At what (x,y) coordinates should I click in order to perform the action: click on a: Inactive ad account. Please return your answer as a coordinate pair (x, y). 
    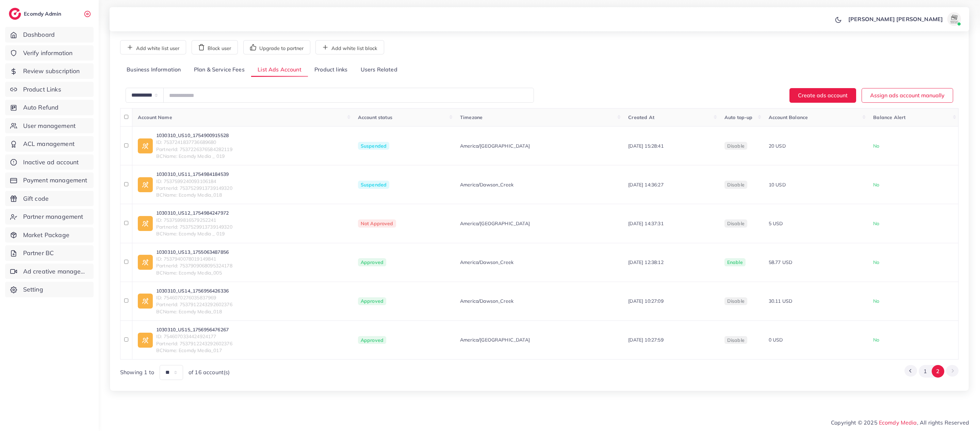
    Looking at the image, I should click on (49, 162).